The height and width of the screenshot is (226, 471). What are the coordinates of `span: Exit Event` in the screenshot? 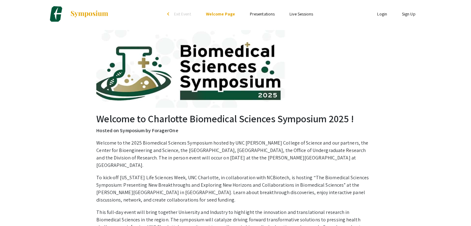 It's located at (182, 14).